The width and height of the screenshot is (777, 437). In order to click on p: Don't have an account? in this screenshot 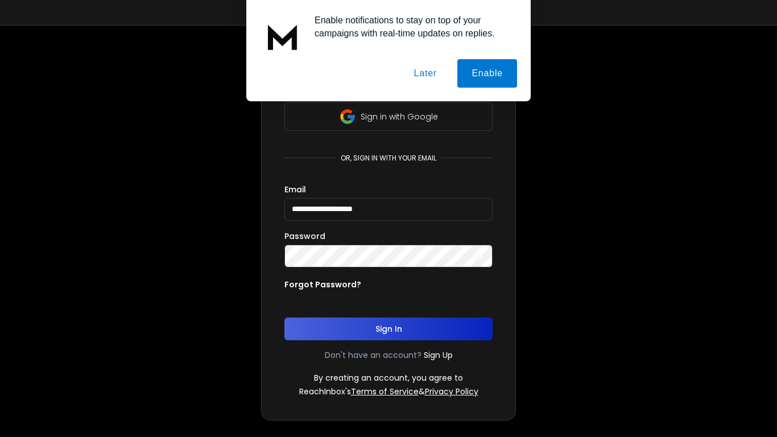, I will do `click(373, 355)`.